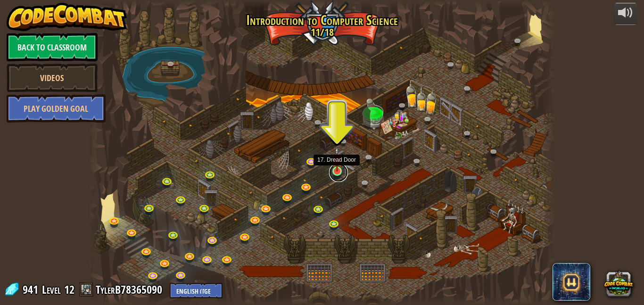 Image resolution: width=644 pixels, height=305 pixels. I want to click on a: Play Golden Goal, so click(56, 108).